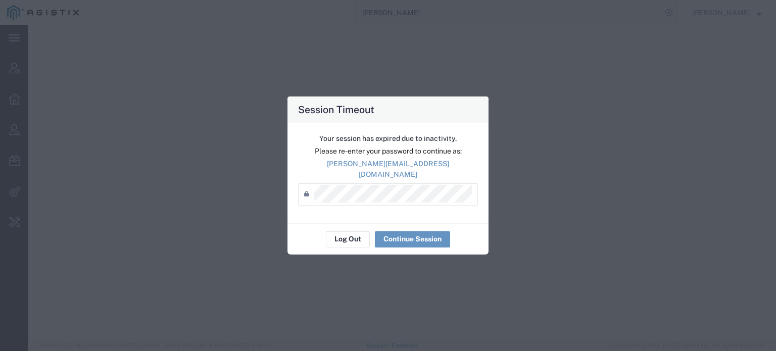 This screenshot has width=776, height=351. Describe the element at coordinates (412, 240) in the screenshot. I see `button: Continue Session` at that location.